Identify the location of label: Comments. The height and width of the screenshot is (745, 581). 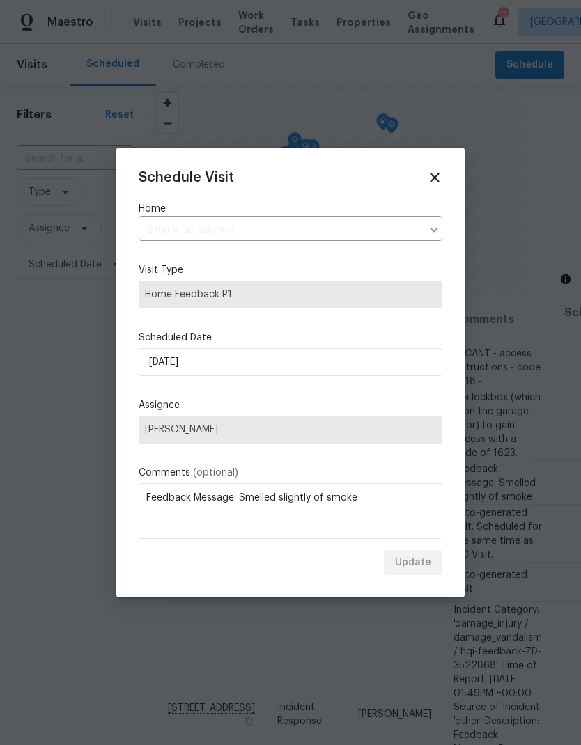
(290, 473).